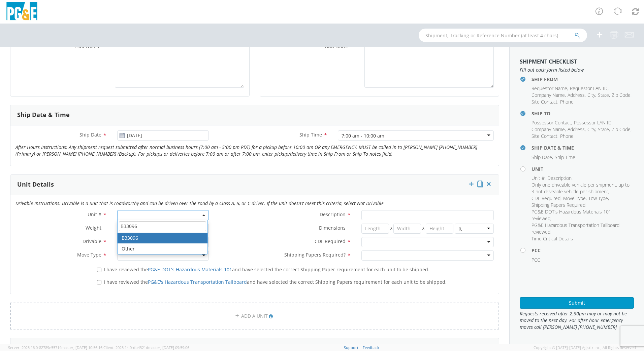 Image resolution: width=644 pixels, height=351 pixels. Describe the element at coordinates (162, 238) in the screenshot. I see `li: B33096` at that location.